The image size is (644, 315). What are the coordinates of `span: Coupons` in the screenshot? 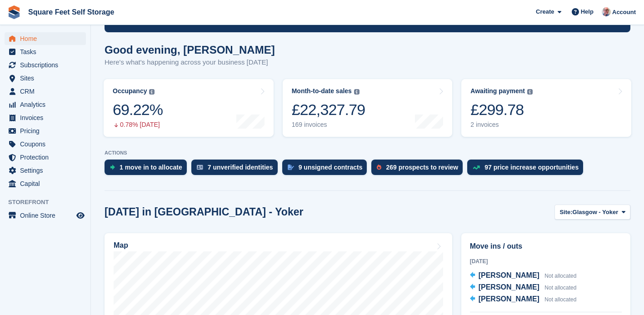 It's located at (48, 144).